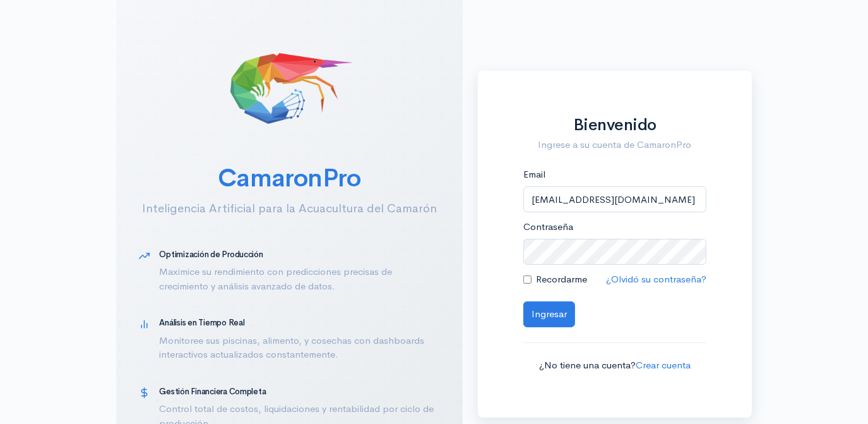 The height and width of the screenshot is (424, 868). Describe the element at coordinates (300, 348) in the screenshot. I see `p: Monitoree sus piscinas, alimento, y cosechas con dashboards interactivos actualizados constanteme...` at that location.